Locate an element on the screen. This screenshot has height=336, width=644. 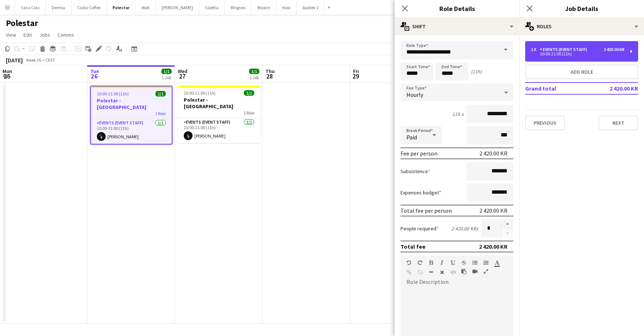
button: Text Color is located at coordinates (497, 263).